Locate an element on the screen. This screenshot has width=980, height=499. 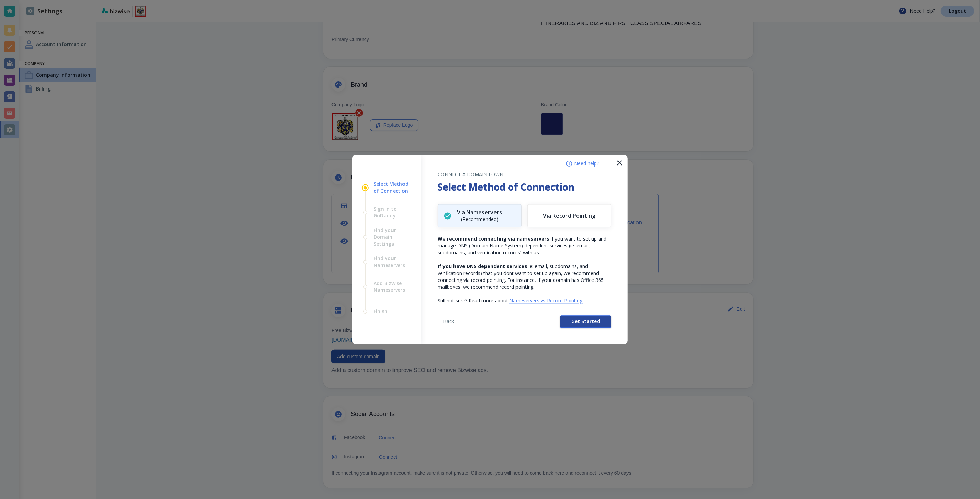
span: Select Method of Connection is located at coordinates (393, 188).